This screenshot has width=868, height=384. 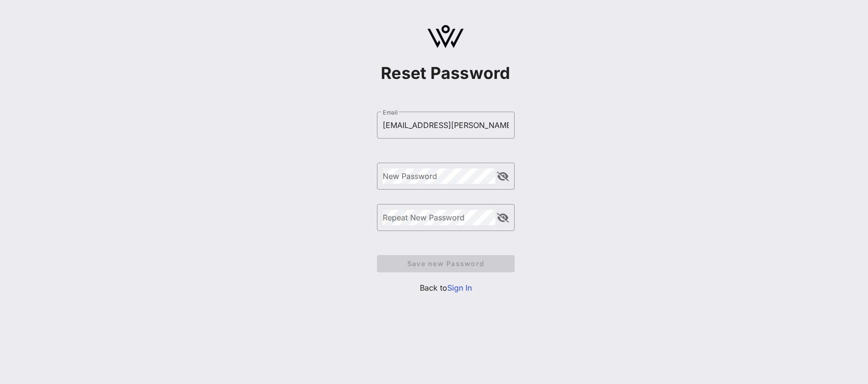 I want to click on h1: Reset Password, so click(x=445, y=74).